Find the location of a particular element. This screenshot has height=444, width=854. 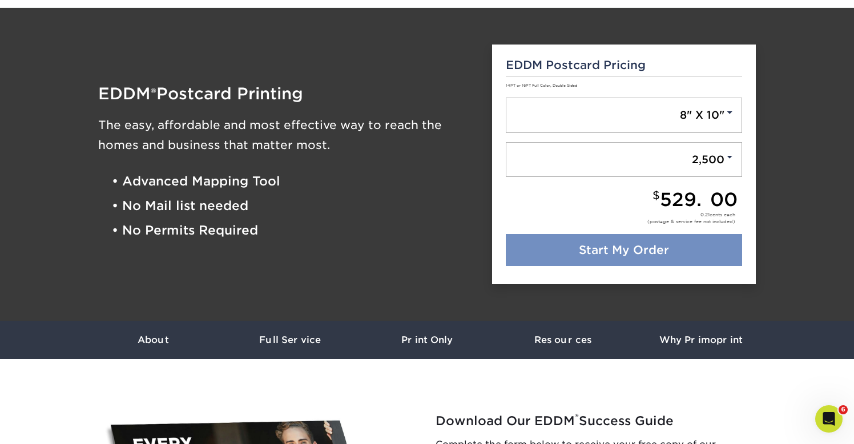

span: 529.00 is located at coordinates (698, 199).